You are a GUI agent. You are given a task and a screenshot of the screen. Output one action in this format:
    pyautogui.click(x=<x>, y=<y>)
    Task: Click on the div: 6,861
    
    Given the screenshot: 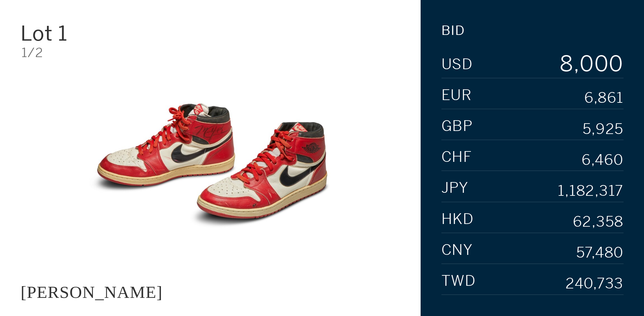 What is the action you would take?
    pyautogui.click(x=604, y=98)
    